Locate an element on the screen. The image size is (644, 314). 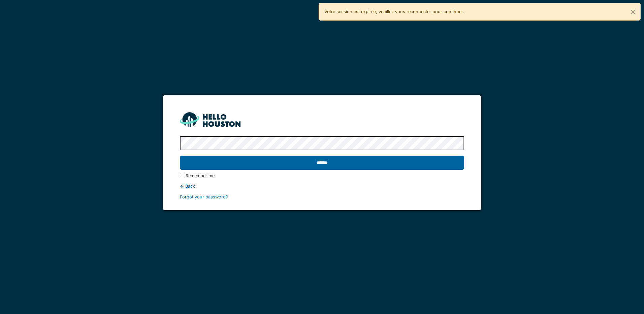
label: Remember me is located at coordinates (200, 175).